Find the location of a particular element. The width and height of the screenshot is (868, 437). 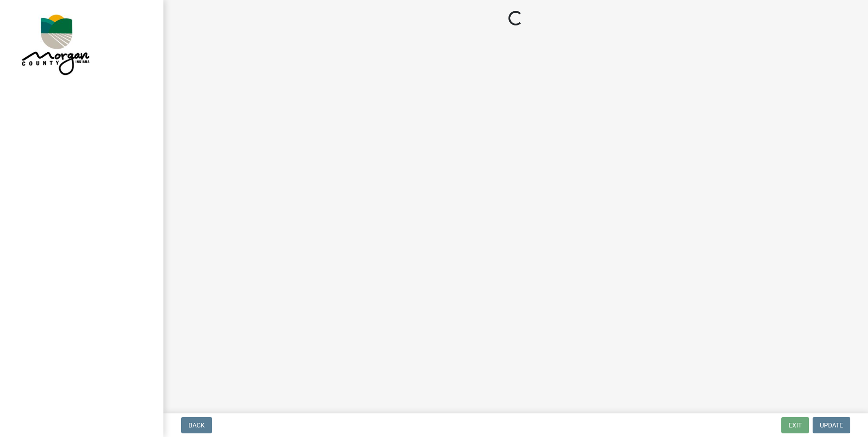

span: Back is located at coordinates (197, 425).